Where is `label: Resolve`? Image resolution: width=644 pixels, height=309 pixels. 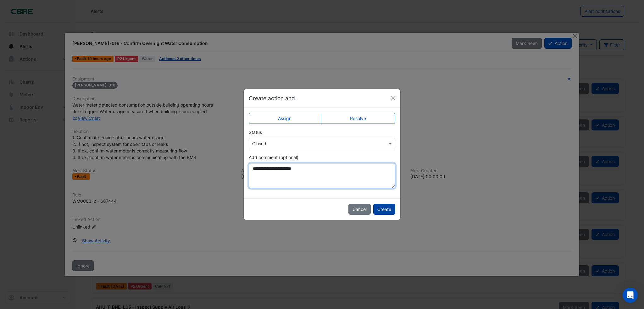 label: Resolve is located at coordinates (358, 118).